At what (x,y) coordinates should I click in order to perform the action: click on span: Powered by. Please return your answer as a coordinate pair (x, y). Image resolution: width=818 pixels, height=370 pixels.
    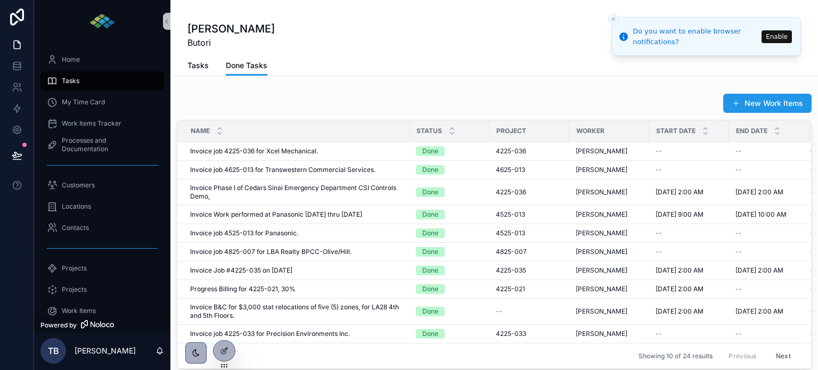
    Looking at the image, I should click on (59, 325).